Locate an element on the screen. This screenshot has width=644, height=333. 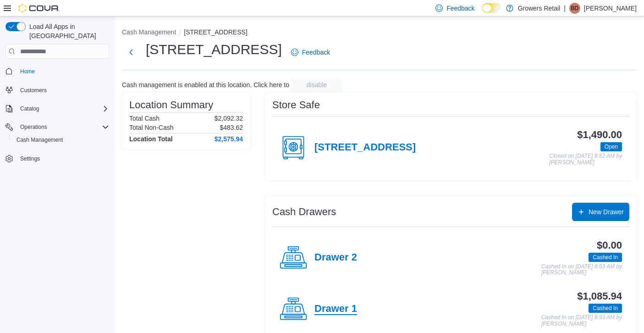
h6: Total Non-Cash is located at coordinates (151, 128).